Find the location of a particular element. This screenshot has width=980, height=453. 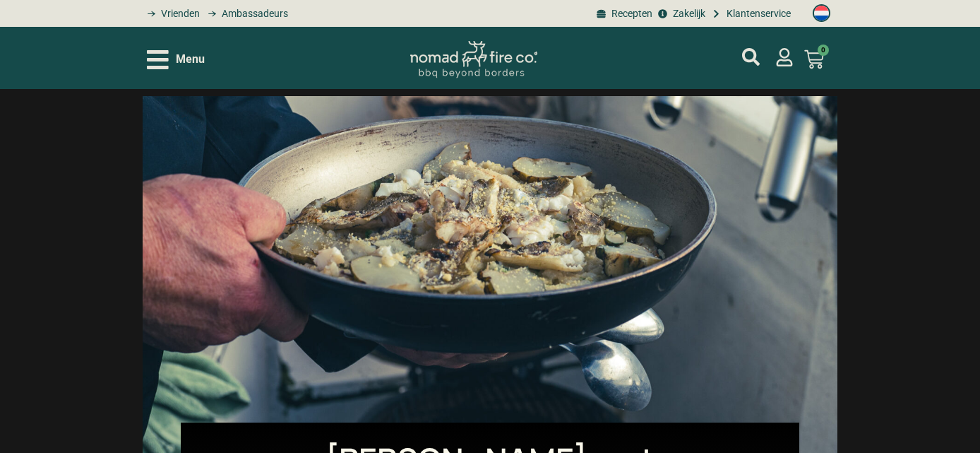

img: Nomad Logo is located at coordinates (474, 59).